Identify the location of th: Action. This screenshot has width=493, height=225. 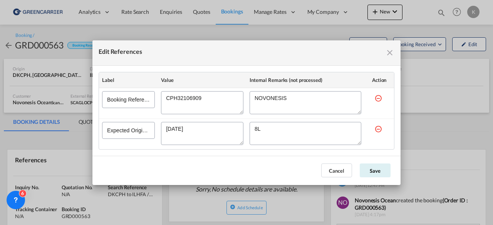
(379, 80).